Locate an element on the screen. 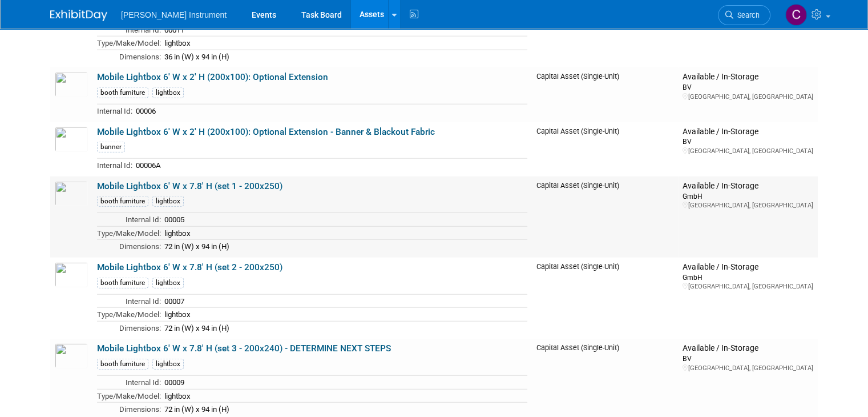 The image size is (868, 417). a: Search is located at coordinates (744, 15).